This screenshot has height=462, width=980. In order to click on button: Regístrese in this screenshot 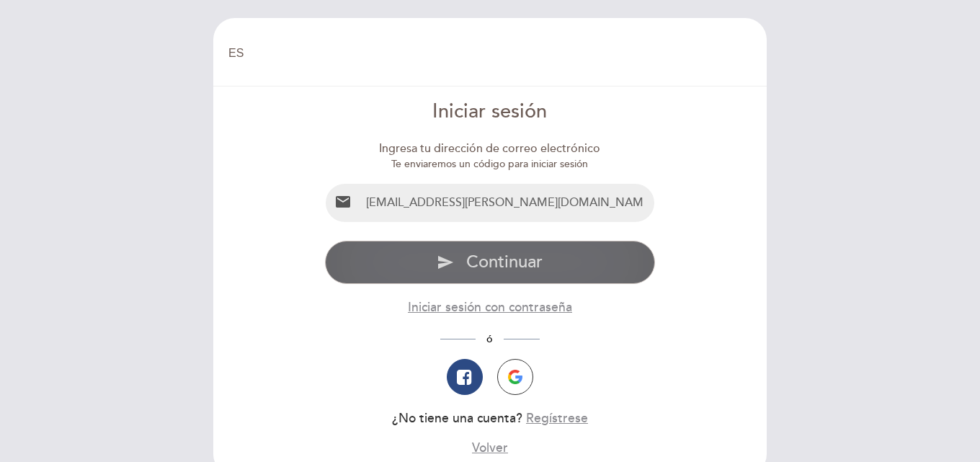, I will do `click(557, 418)`.